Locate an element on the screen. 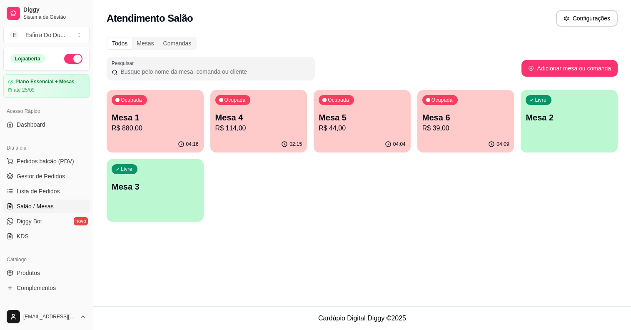 The height and width of the screenshot is (330, 631). button: Configurações is located at coordinates (587, 18).